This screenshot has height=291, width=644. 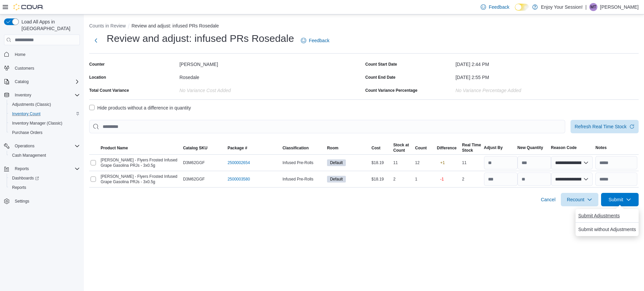 What do you see at coordinates (424, 163) in the screenshot?
I see `div: 12` at bounding box center [424, 163].